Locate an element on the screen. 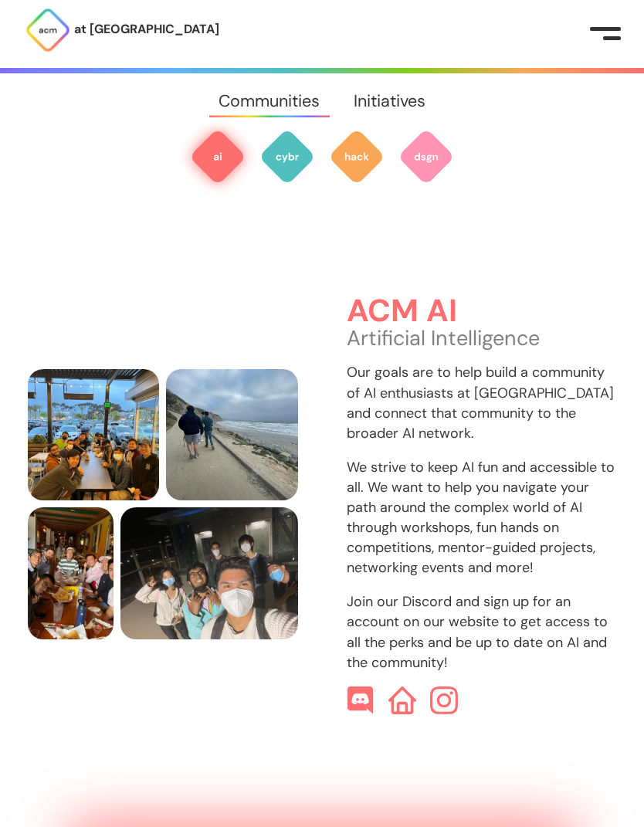 The width and height of the screenshot is (644, 827). img: ACM Design is located at coordinates (426, 157).